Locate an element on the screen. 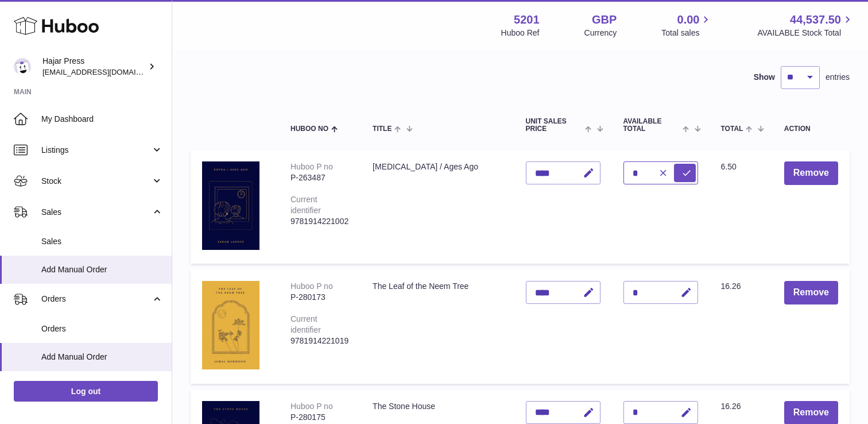  div: 9781914221002 is located at coordinates (320, 221).